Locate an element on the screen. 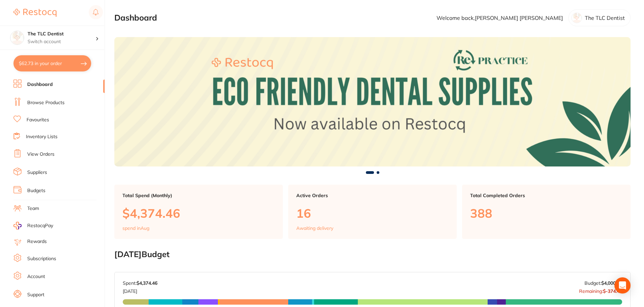 The width and height of the screenshot is (644, 307). a: RestocqPay is located at coordinates (34, 225).